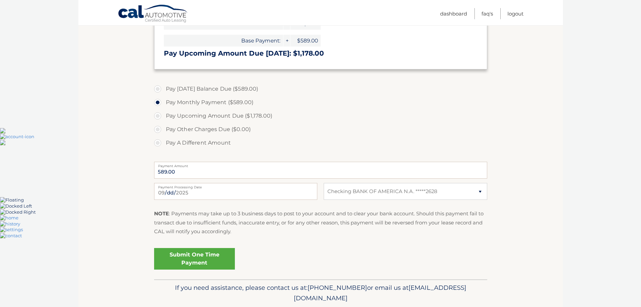 This screenshot has height=307, width=641. I want to click on label: Pay A Different Amount, so click(321, 143).